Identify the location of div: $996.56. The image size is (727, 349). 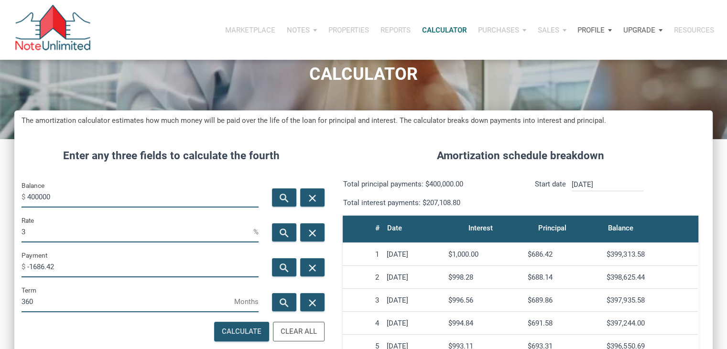
(484, 300).